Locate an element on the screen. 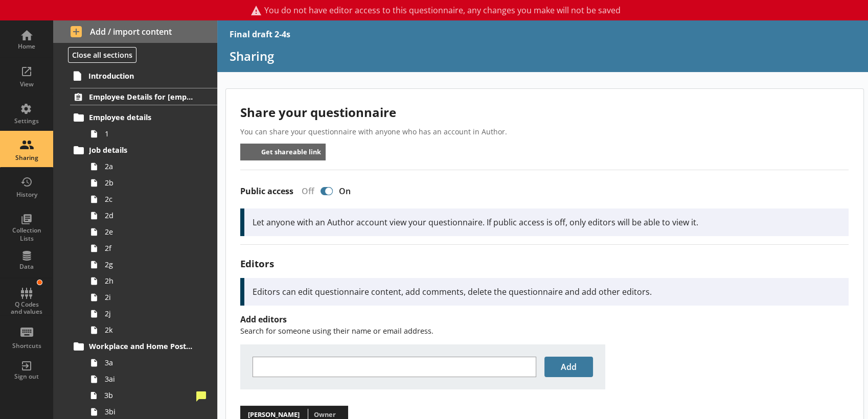 This screenshot has width=868, height=419. span: 2d is located at coordinates (151, 215).